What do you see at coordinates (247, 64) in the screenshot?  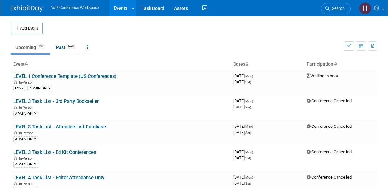 I see `a: Sort by Start Date` at bounding box center [247, 64].